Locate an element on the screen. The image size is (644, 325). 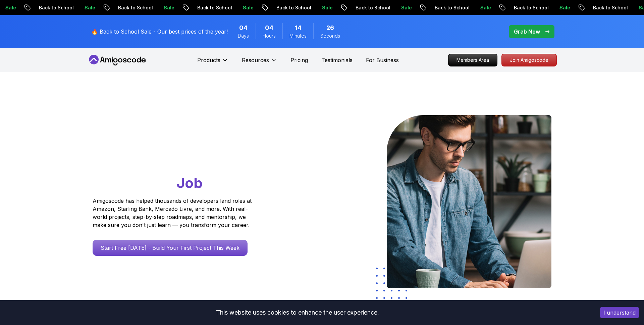
a: For Business is located at coordinates (382, 60).